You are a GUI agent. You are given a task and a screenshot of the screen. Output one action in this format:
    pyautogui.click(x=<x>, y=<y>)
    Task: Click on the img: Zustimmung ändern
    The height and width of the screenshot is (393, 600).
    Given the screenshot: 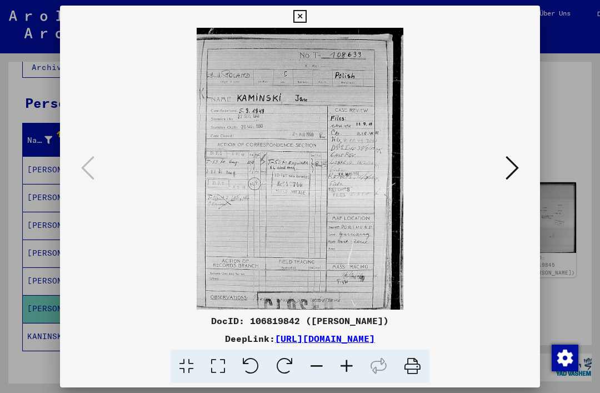 What is the action you would take?
    pyautogui.click(x=565, y=358)
    